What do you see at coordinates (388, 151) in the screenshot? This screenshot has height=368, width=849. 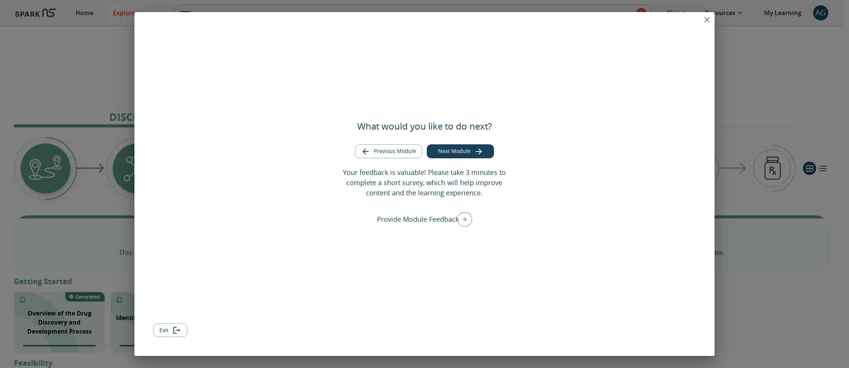 I see `button: Go to previous module` at bounding box center [388, 151].